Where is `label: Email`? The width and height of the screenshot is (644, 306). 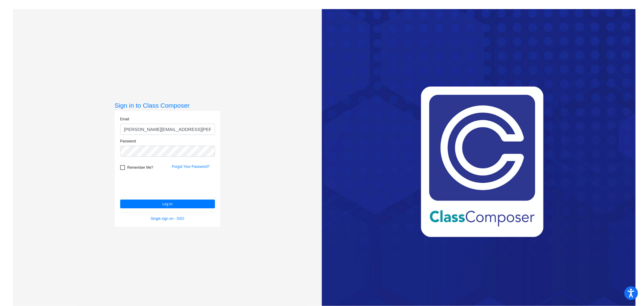
label: Email is located at coordinates (125, 119).